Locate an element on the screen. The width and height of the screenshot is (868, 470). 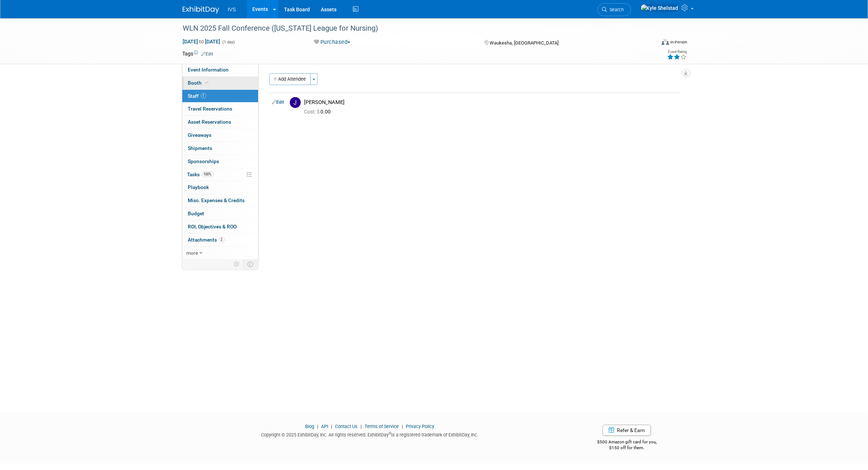
span: 0.00 is located at coordinates (319, 112).